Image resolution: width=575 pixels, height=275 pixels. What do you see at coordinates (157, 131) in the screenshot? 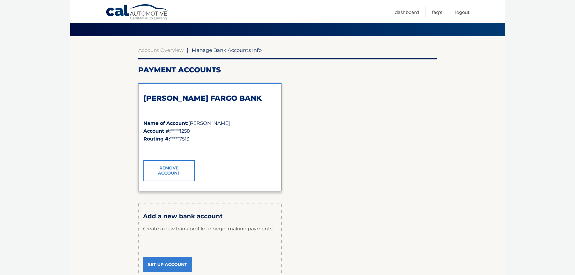
I see `strong: Account #:` at bounding box center [157, 131].